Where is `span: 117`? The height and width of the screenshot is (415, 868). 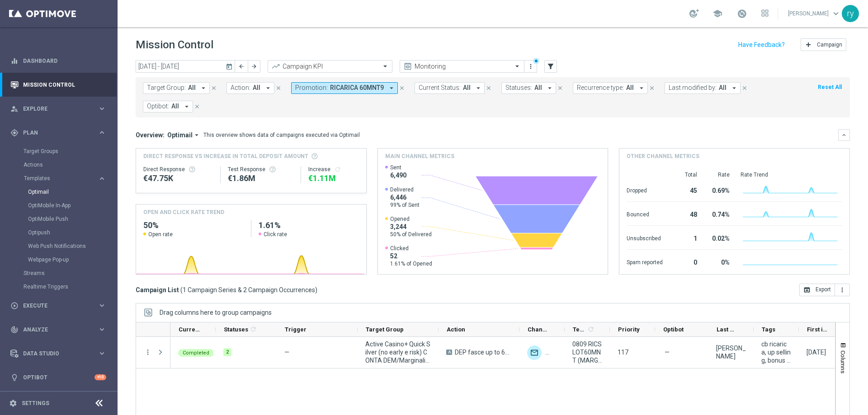 span: 117 is located at coordinates (623, 352).